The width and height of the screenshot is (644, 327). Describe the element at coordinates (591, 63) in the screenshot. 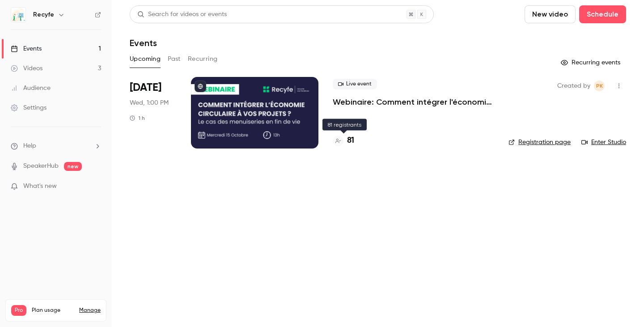

I see `button: Recurring events` at that location.